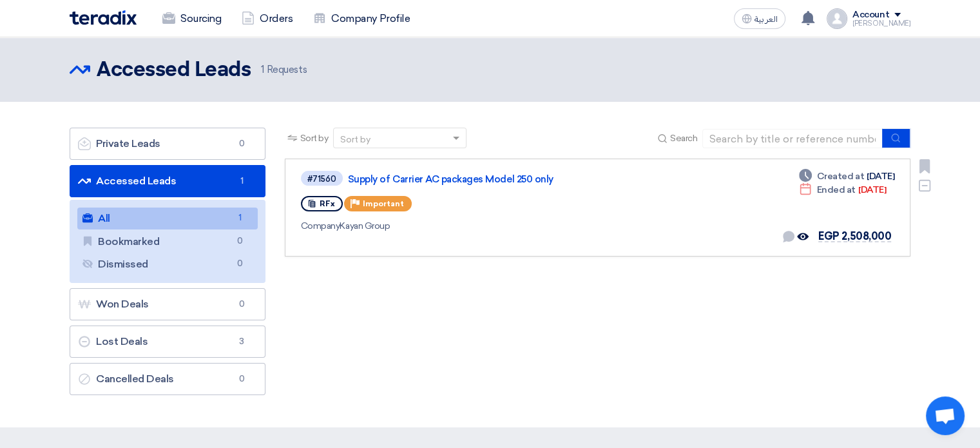  I want to click on a: Supply of Carrier AC packages Model 250 only, so click(509, 179).